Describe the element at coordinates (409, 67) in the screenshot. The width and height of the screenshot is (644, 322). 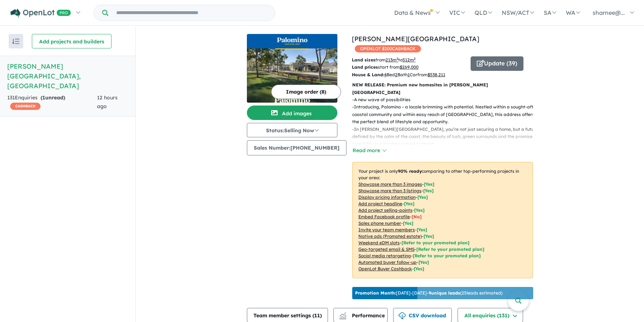
I see `u: $ 269,000` at that location.